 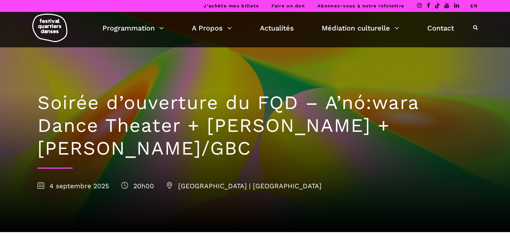 What do you see at coordinates (277, 28) in the screenshot?
I see `a: Actualités` at bounding box center [277, 28].